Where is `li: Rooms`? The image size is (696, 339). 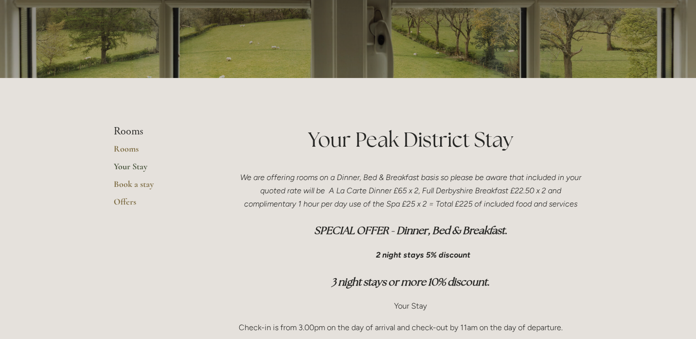
li: Rooms is located at coordinates (160, 131).